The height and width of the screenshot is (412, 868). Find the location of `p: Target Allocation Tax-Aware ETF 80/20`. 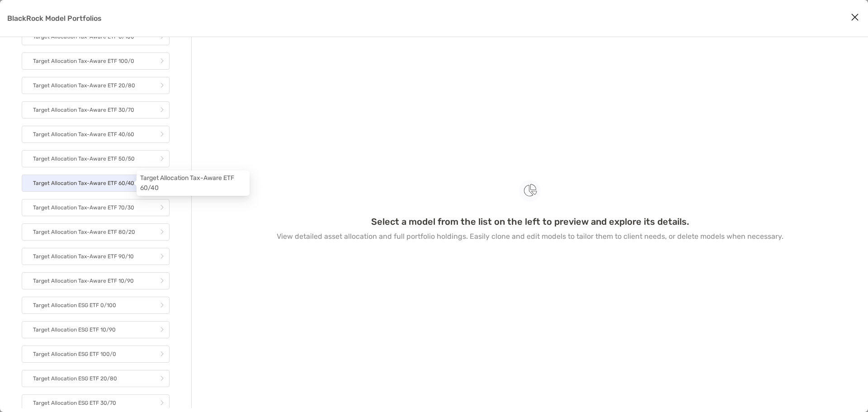

p: Target Allocation Tax-Aware ETF 80/20 is located at coordinates (84, 232).